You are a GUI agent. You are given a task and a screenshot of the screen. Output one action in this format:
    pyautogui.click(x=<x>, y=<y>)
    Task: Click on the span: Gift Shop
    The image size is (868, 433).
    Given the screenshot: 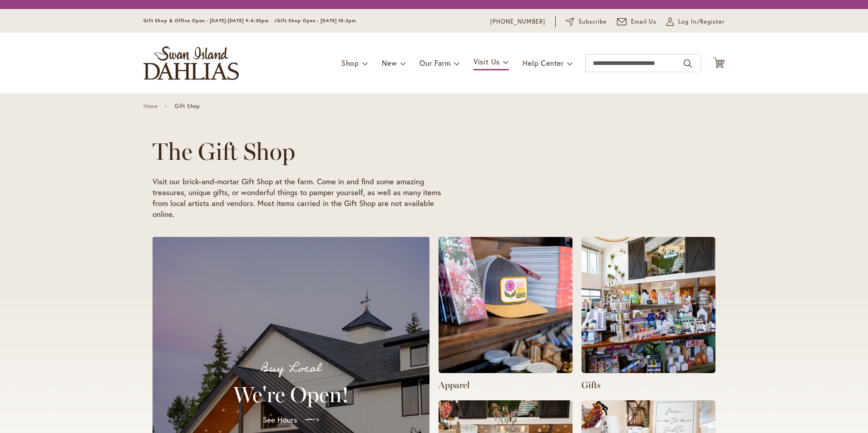 What is the action you would take?
    pyautogui.click(x=187, y=106)
    